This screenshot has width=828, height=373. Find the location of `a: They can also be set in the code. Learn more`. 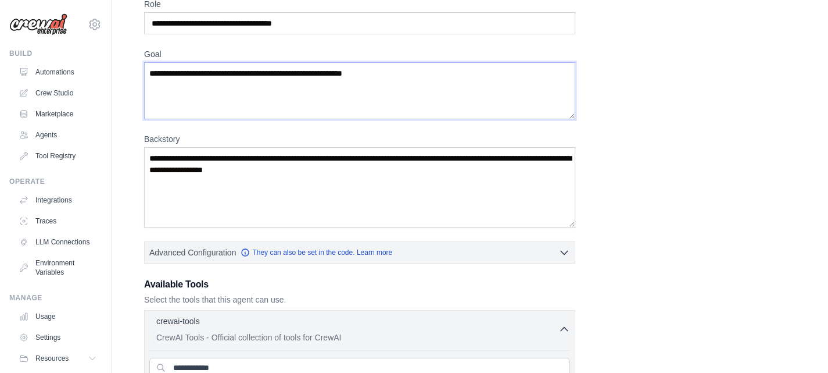

a: They can also be set in the code. Learn more is located at coordinates (316, 252).